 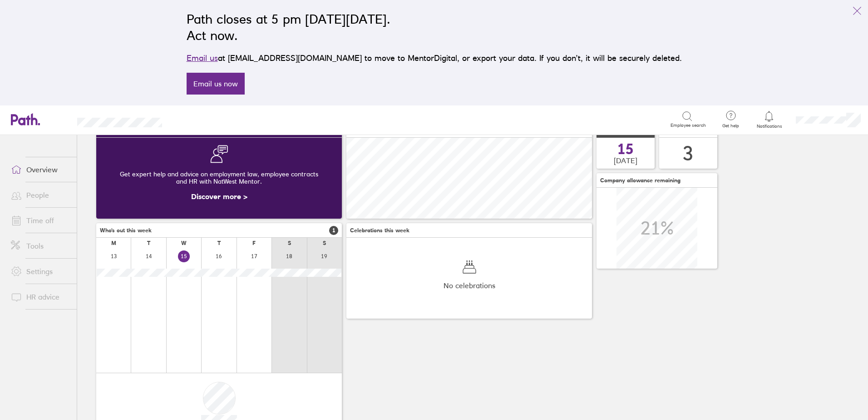 I want to click on span: Get help, so click(x=730, y=126).